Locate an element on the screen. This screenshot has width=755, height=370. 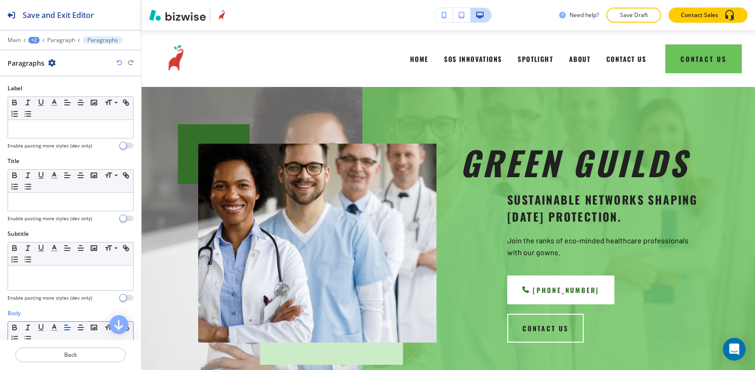
p: Save Draft is located at coordinates (634, 15).